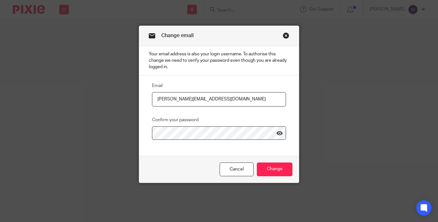 The width and height of the screenshot is (438, 222). Describe the element at coordinates (157, 86) in the screenshot. I see `label: Email` at that location.